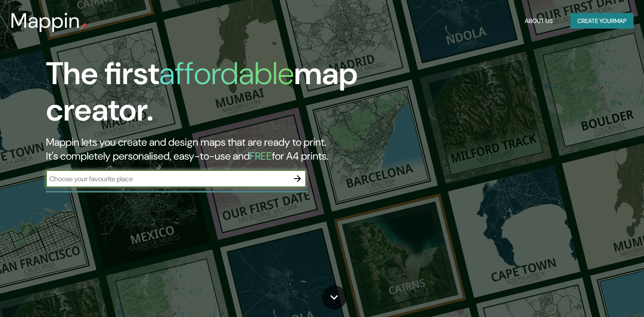 The height and width of the screenshot is (317, 644). I want to click on h1: The first map creator., so click(207, 95).